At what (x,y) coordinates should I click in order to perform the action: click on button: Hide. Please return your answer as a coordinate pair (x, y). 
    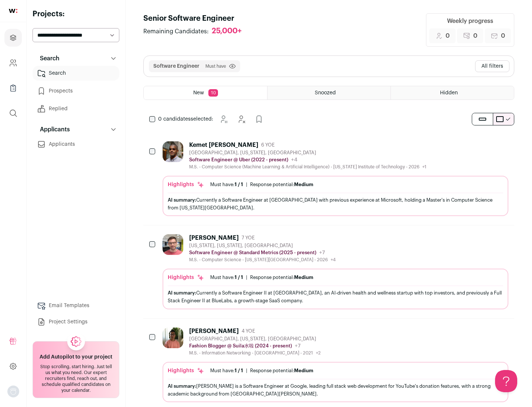
    Looking at the image, I should click on (241, 119).